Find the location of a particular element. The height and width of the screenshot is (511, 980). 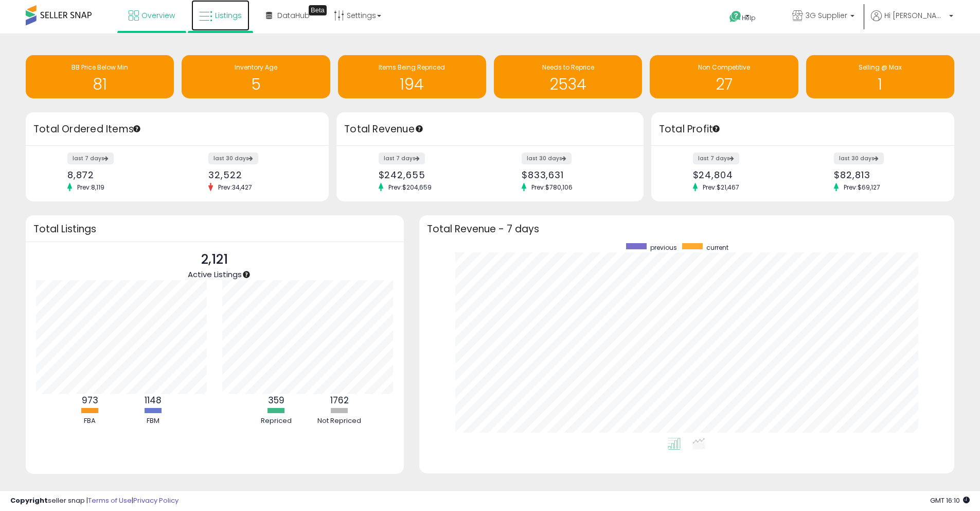

span: 3G Supplier is located at coordinates (827, 15).